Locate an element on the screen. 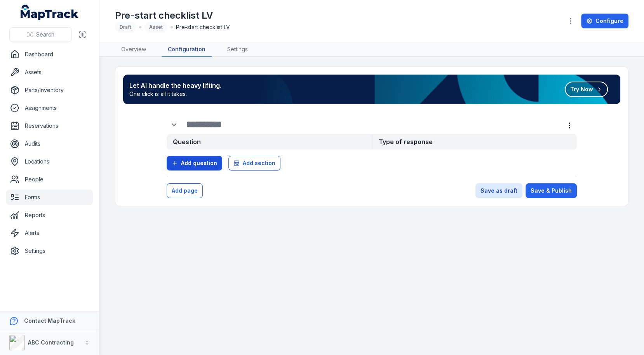 Image resolution: width=644 pixels, height=355 pixels. button: more-detail is located at coordinates (569, 125).